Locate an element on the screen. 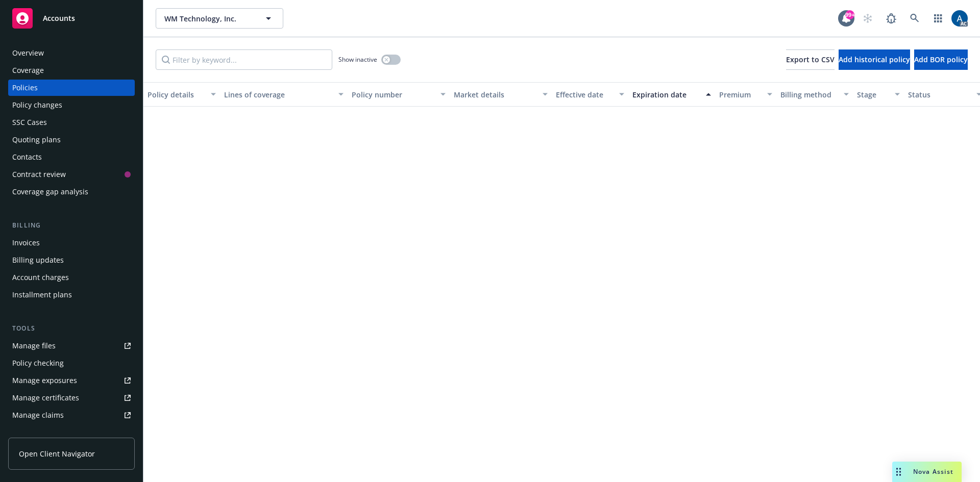 This screenshot has width=980, height=482. a: Policies is located at coordinates (71, 88).